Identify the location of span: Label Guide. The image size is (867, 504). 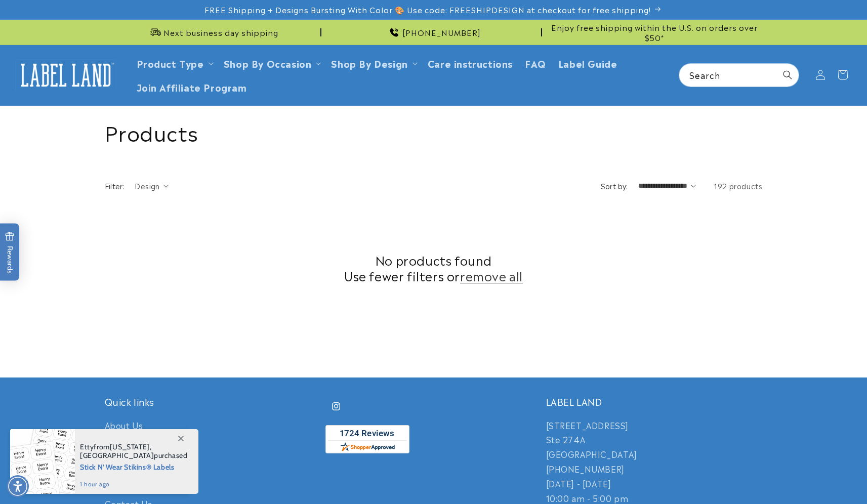
(587, 63).